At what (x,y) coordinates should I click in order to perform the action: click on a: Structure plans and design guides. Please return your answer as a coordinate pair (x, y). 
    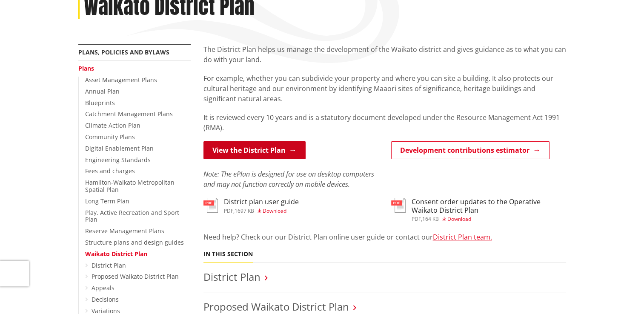
    Looking at the image, I should click on (134, 242).